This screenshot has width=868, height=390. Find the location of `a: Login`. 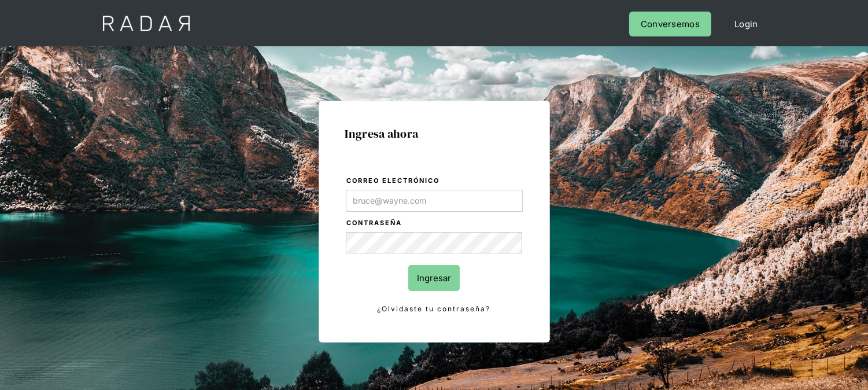

a: Login is located at coordinates (746, 24).